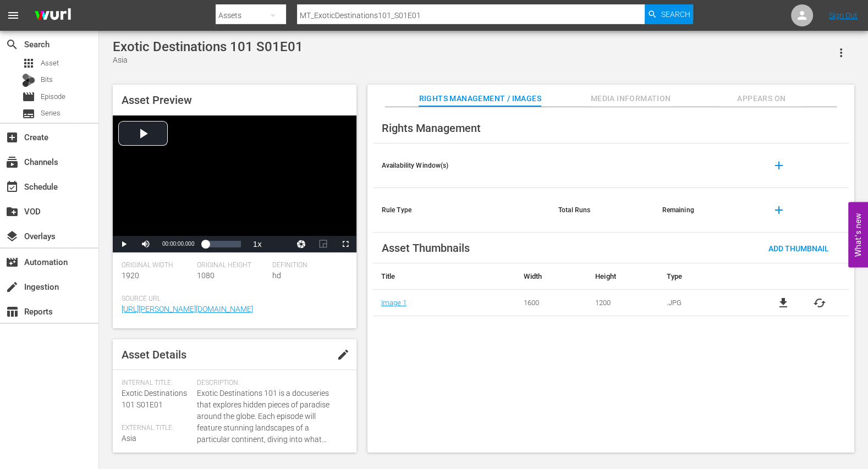 This screenshot has height=469, width=868. I want to click on span: Schedule, so click(12, 187).